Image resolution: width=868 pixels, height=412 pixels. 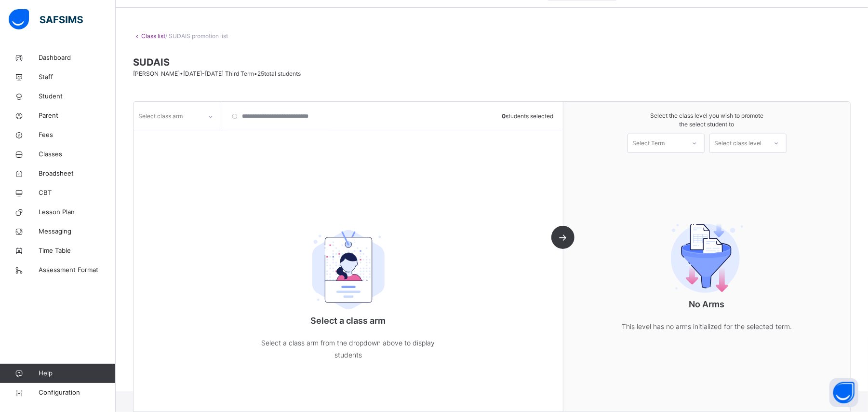 I want to click on span: Broadsheet, so click(x=77, y=173).